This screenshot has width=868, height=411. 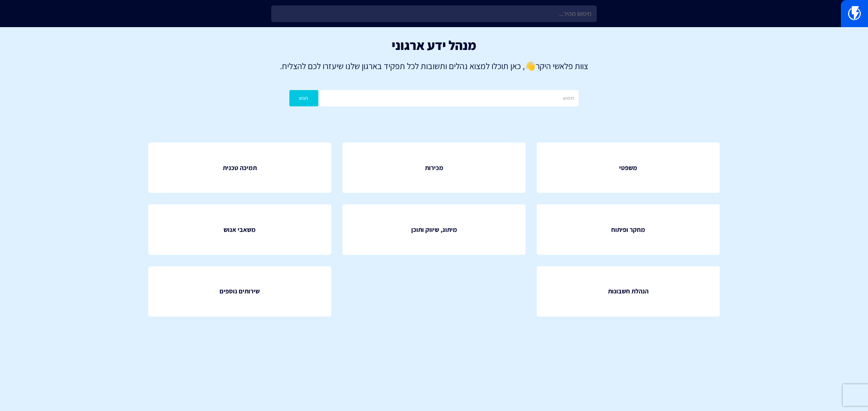 I want to click on a: משפטי, so click(x=628, y=168).